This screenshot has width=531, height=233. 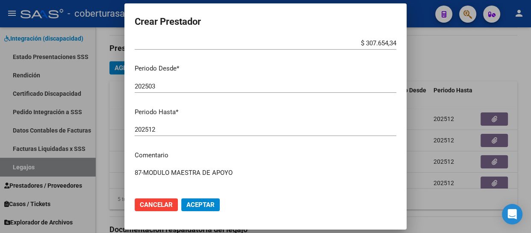 I want to click on div: Open Intercom Messenger, so click(x=512, y=214).